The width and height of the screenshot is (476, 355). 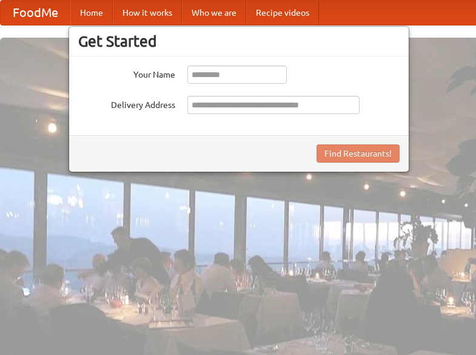 I want to click on a: FoodMe, so click(x=35, y=13).